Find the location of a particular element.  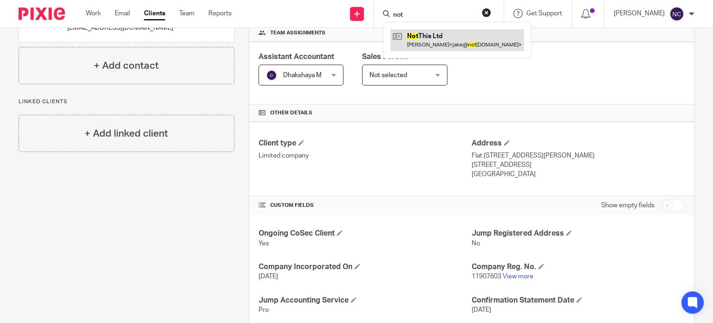

h4: Client type is located at coordinates (365, 143).